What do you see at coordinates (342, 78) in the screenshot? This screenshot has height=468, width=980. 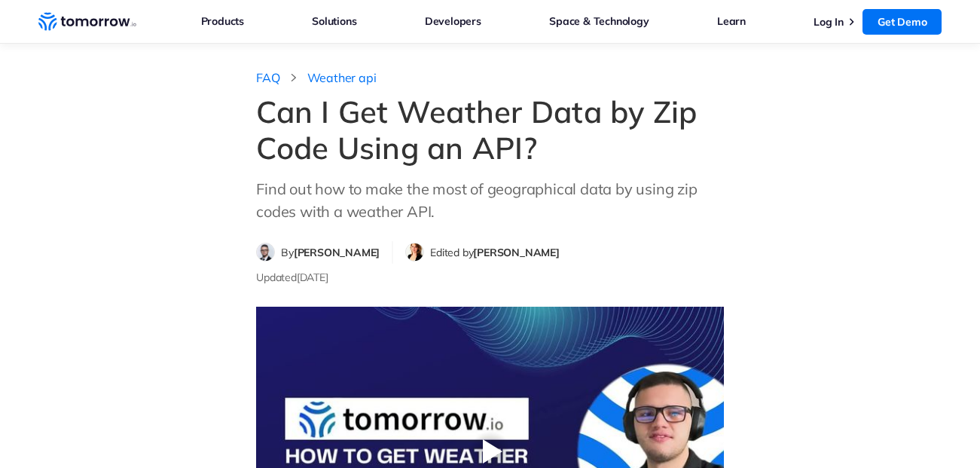 I see `a: Weather api` at bounding box center [342, 78].